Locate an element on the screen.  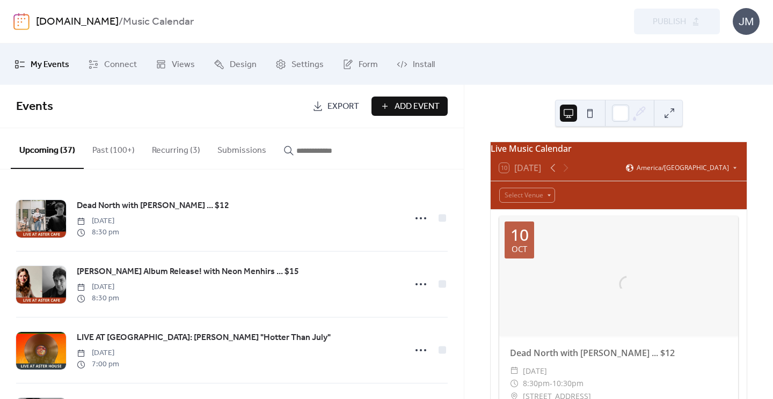
button: Past (100+) is located at coordinates (113, 148).